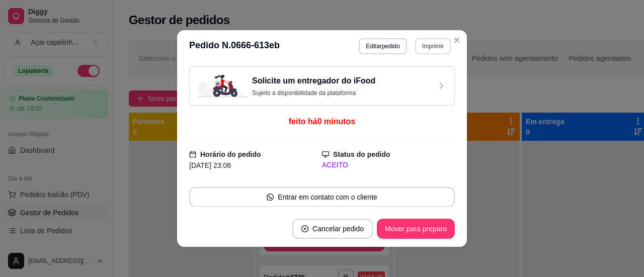 The image size is (644, 277). Describe the element at coordinates (388, 165) in the screenshot. I see `div: ACEITO` at that location.